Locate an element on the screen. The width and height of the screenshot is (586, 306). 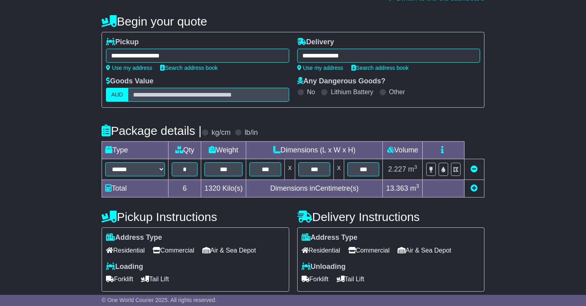
a: Remove this item is located at coordinates (474, 169).